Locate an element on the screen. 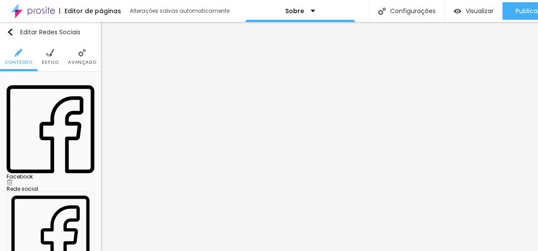  div: Editar Redes Sociais is located at coordinates (43, 32).